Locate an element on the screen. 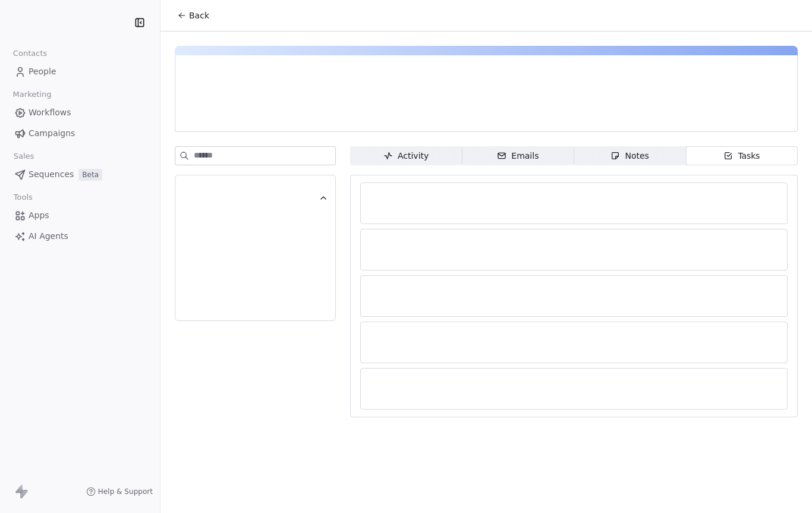  span: Sales is located at coordinates (24, 157).